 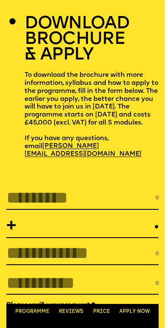 What do you see at coordinates (91, 115) in the screenshot?
I see `p: To download the brochure with more information, syllabus and how to apply to the programme, fill ...` at bounding box center [91, 115].